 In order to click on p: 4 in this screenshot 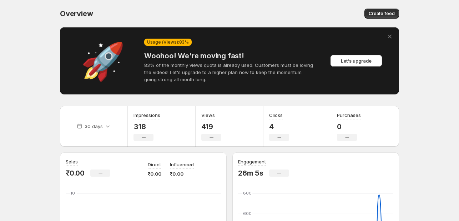, I will do `click(279, 126)`.